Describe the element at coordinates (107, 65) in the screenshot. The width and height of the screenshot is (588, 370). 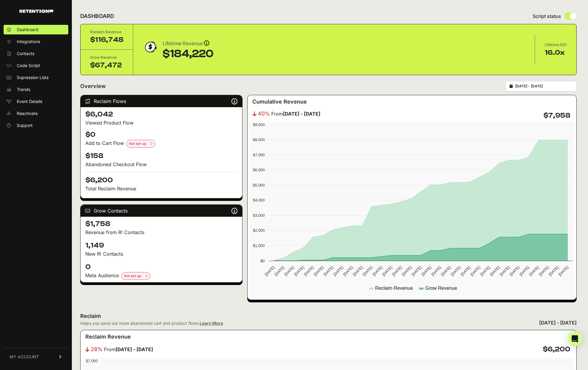
I see `div: $67,472` at that location.